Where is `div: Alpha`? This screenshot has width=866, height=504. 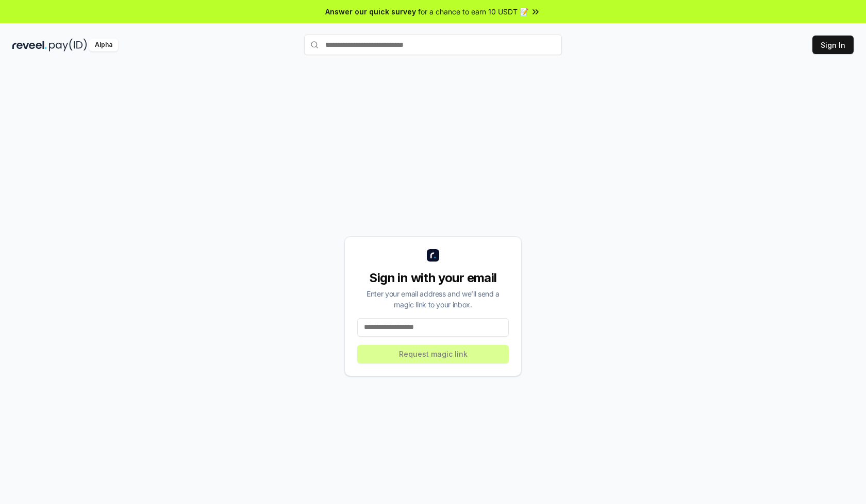 div: Alpha is located at coordinates (103, 45).